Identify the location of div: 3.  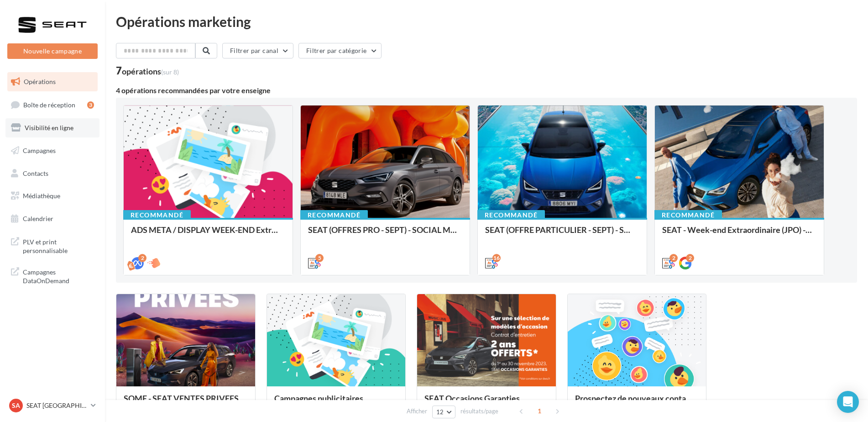
(90, 105).